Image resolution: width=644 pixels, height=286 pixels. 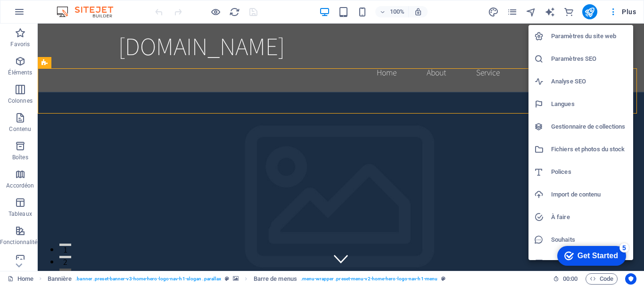 I want to click on h6: Fichiers et photos du stock, so click(x=589, y=149).